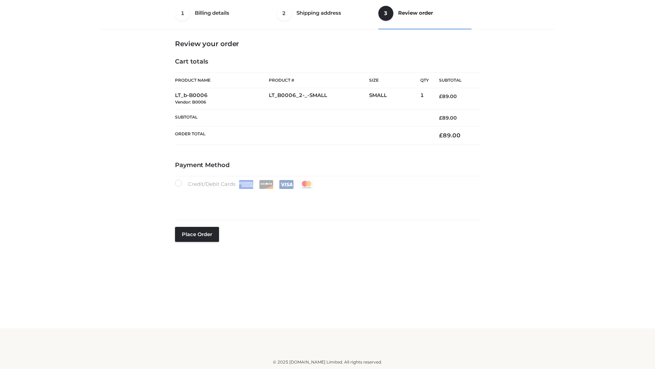  I want to click on img: Mastercard, so click(307, 184).